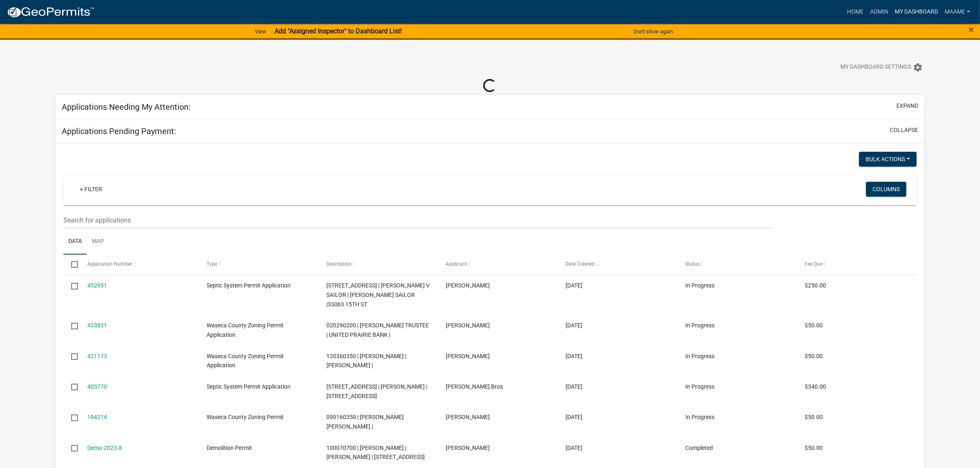  I want to click on datatable-header-cell: Applicant, so click(498, 264).